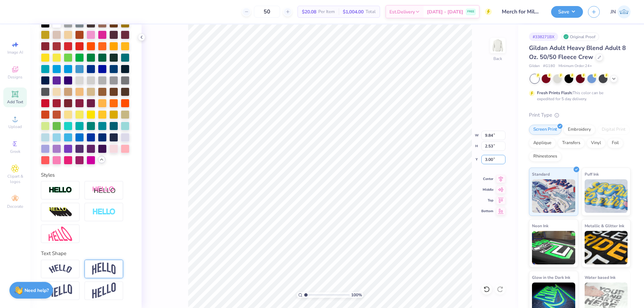 Image resolution: width=644 pixels, height=308 pixels. Describe the element at coordinates (15, 127) in the screenshot. I see `span: Upload` at that location.